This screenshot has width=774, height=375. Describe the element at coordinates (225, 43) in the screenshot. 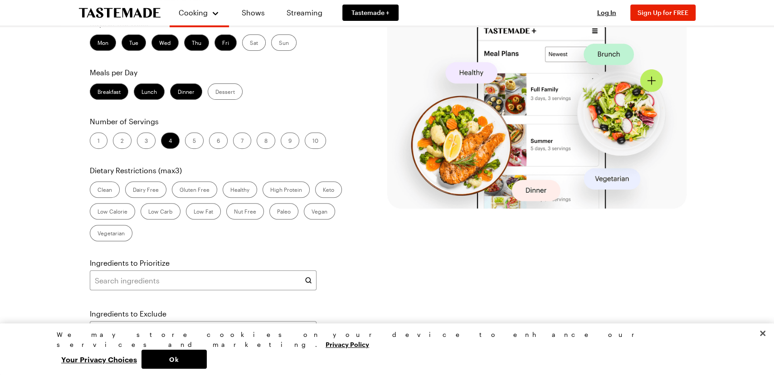

I see `label: Fri` at that location.